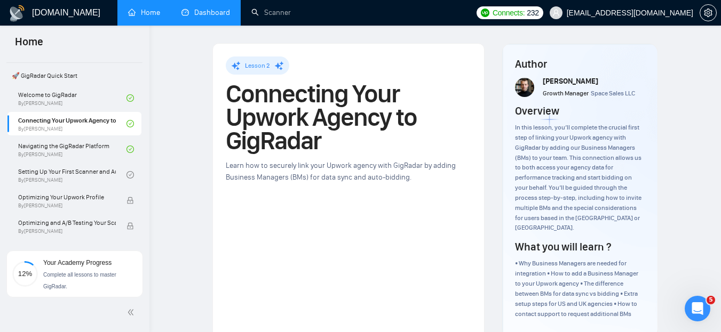 This screenshot has width=721, height=332. What do you see at coordinates (74, 76) in the screenshot?
I see `span: 🚀 GigRadar Quick Start` at bounding box center [74, 76].